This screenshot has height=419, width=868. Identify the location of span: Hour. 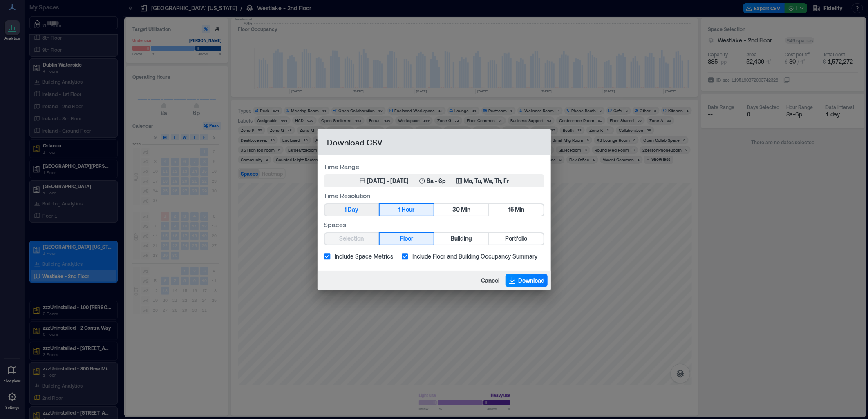
(408, 210).